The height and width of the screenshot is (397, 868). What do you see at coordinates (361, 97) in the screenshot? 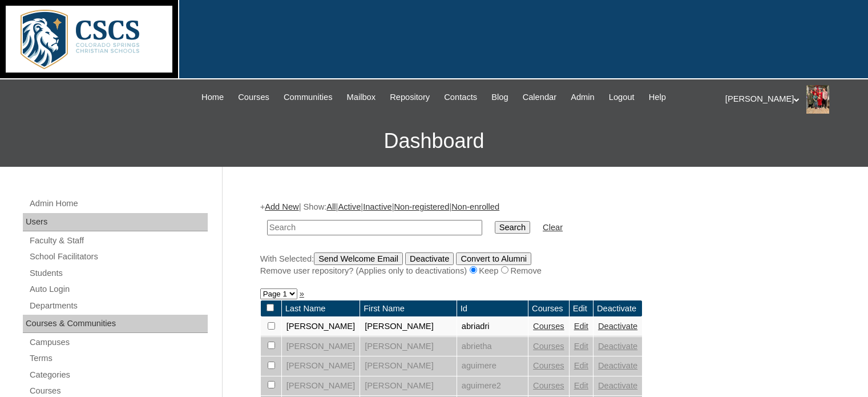
I see `a: Mailbox` at bounding box center [361, 97].